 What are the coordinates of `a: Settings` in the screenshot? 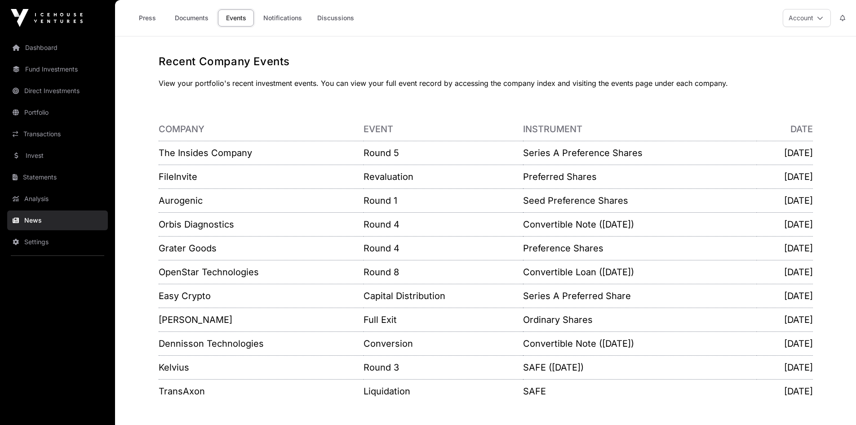 It's located at (58, 242).